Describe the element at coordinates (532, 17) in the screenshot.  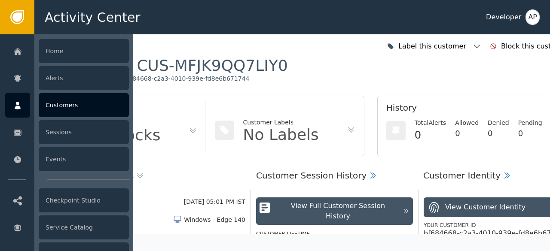
I see `button: AP` at that location.